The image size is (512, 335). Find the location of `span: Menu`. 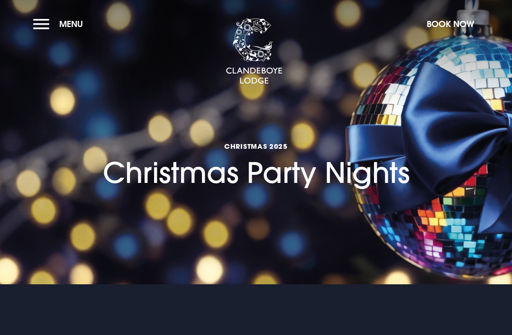

span: Menu is located at coordinates (71, 24).